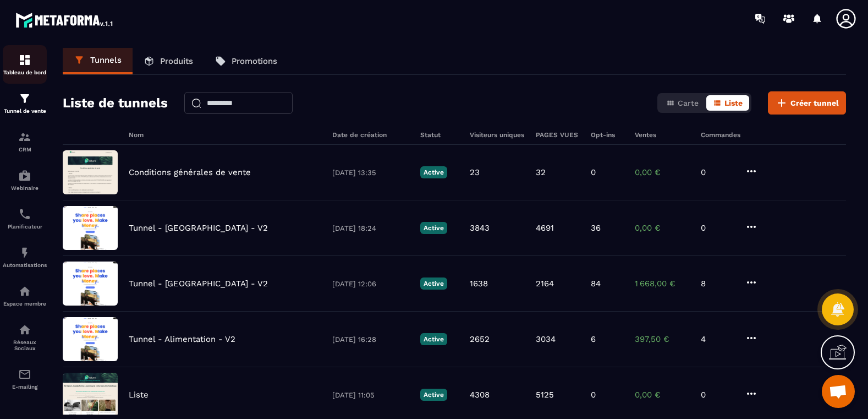 Image resolution: width=868 pixels, height=419 pixels. What do you see at coordinates (439, 135) in the screenshot?
I see `h6: Statut` at bounding box center [439, 135].